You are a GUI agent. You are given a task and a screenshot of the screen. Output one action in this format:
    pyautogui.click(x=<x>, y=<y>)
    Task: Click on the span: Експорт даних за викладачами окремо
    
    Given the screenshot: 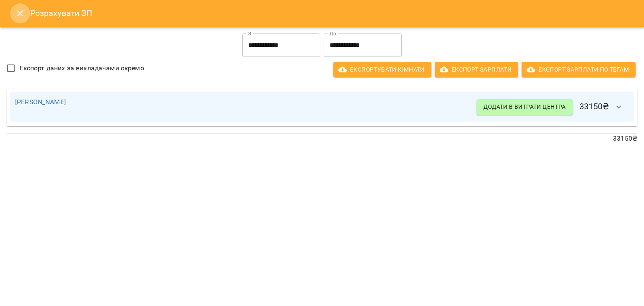 What is the action you would take?
    pyautogui.click(x=82, y=68)
    